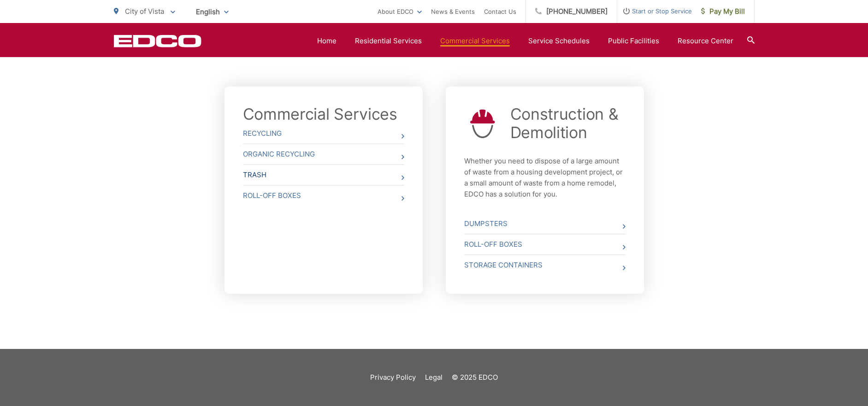 This screenshot has height=406, width=868. Describe the element at coordinates (393, 378) in the screenshot. I see `a: Privacy Policy` at that location.